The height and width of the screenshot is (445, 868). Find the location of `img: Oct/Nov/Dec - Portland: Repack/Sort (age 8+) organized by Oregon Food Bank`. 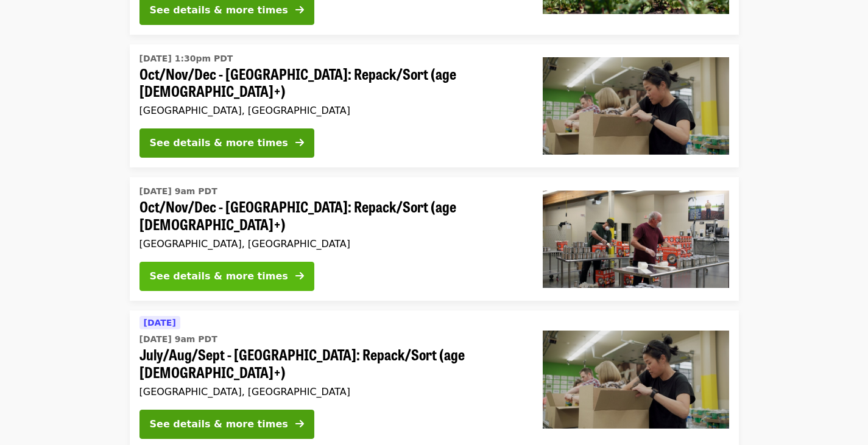

img: Oct/Nov/Dec - Portland: Repack/Sort (age 8+) organized by Oregon Food Bank is located at coordinates (636, 106).